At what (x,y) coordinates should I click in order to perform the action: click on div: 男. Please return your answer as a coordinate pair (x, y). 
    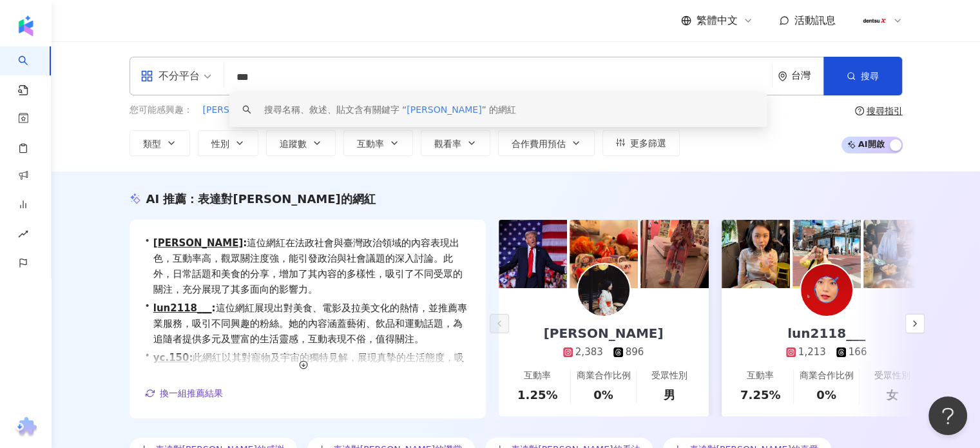
    Looking at the image, I should click on (669, 394).